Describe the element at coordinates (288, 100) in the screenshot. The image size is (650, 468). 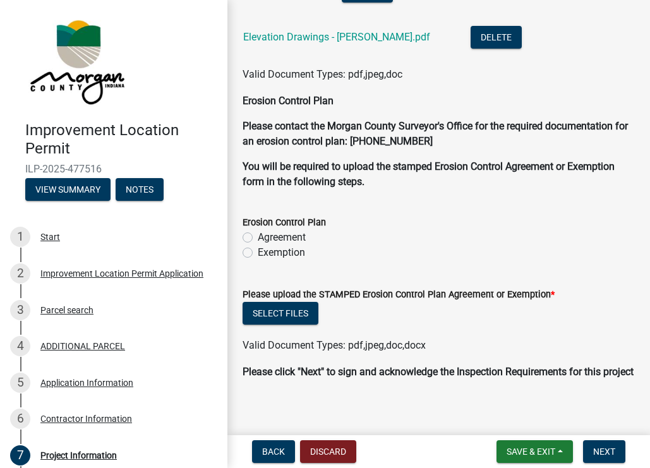
I see `strong: Erosion Control Plan` at that location.